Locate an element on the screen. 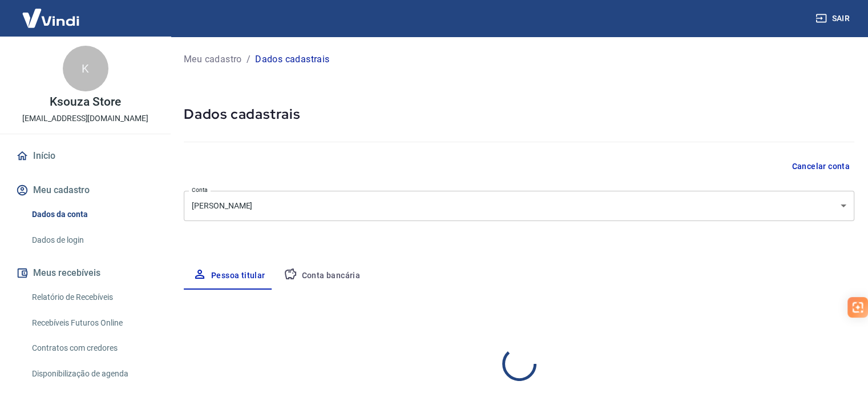 This screenshot has width=868, height=397. a: Meu cadastro is located at coordinates (213, 59).